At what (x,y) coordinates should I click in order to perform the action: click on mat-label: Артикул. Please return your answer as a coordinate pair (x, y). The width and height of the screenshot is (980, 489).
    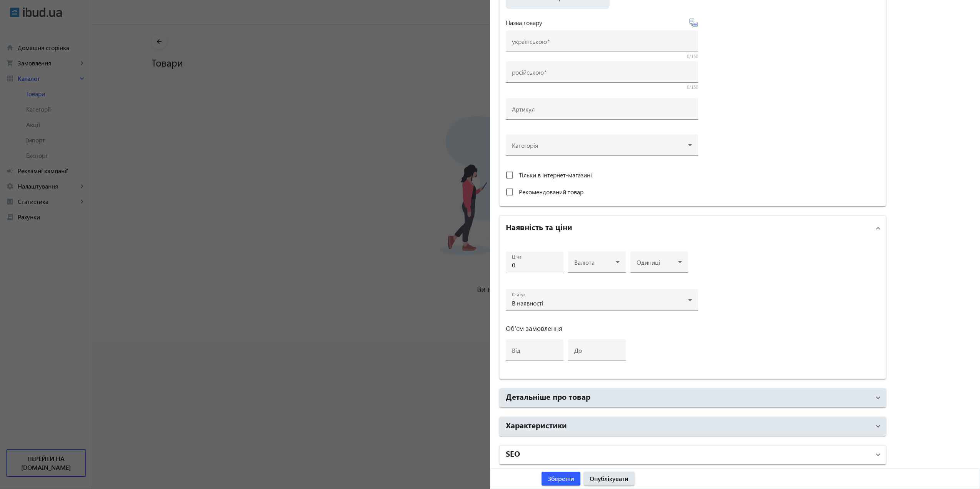
    Looking at the image, I should click on (523, 109).